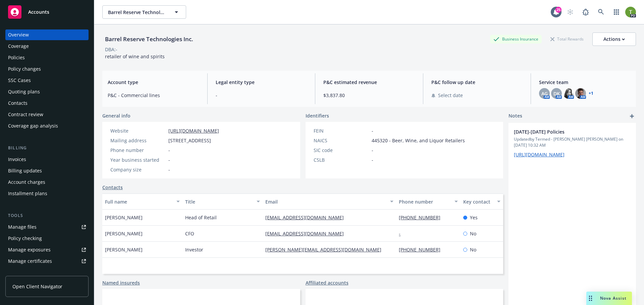 This screenshot has height=305, width=644. What do you see at coordinates (138, 160) in the screenshot?
I see `div: Year business started` at bounding box center [138, 160].